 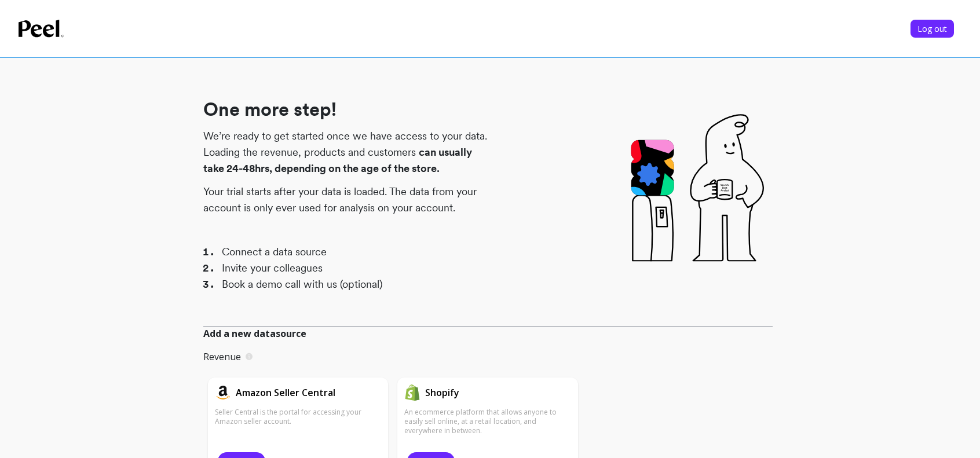 I want to click on img: api.amazon.svg, so click(x=223, y=393).